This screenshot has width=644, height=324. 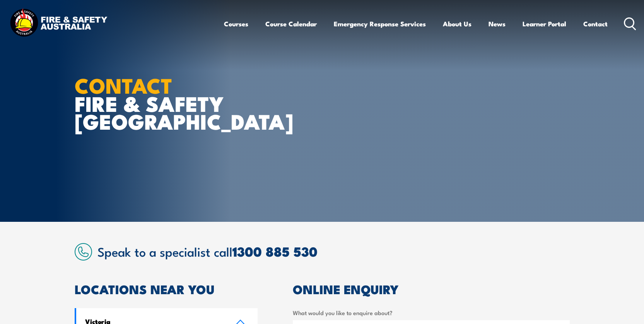 I want to click on a: Contact, so click(x=595, y=23).